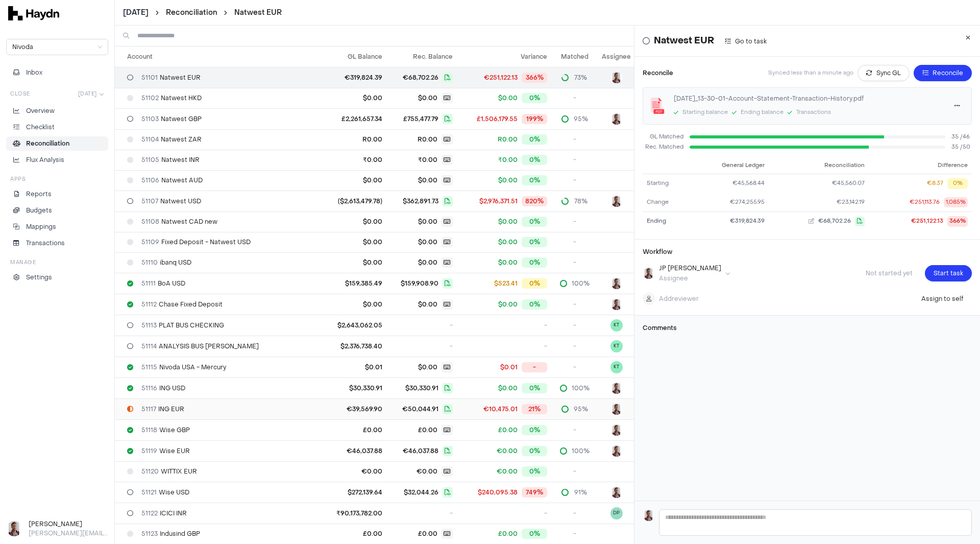 Image resolution: width=980 pixels, height=544 pixels. I want to click on td: €319,824.39, so click(352, 77).